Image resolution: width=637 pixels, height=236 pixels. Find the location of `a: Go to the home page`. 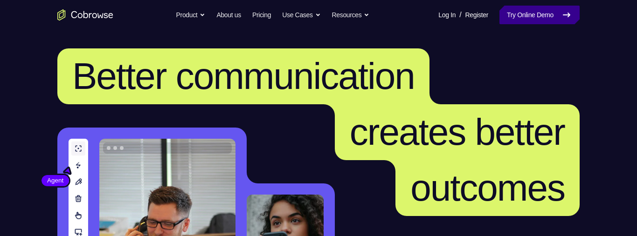

a: Go to the home page is located at coordinates (85, 15).